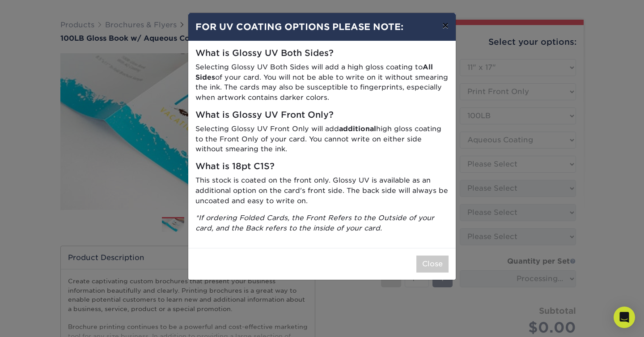  Describe the element at coordinates (322, 191) in the screenshot. I see `p: This stock is coated on the front only. Glossy UV is available as an additional option on the car...` at that location.